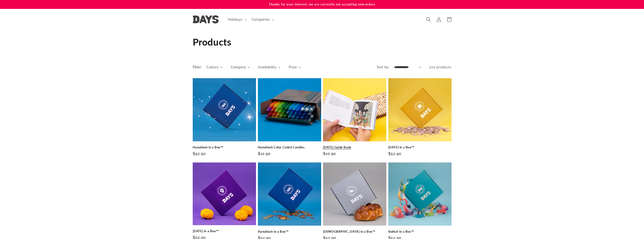  I want to click on h1: Products, so click(322, 42).